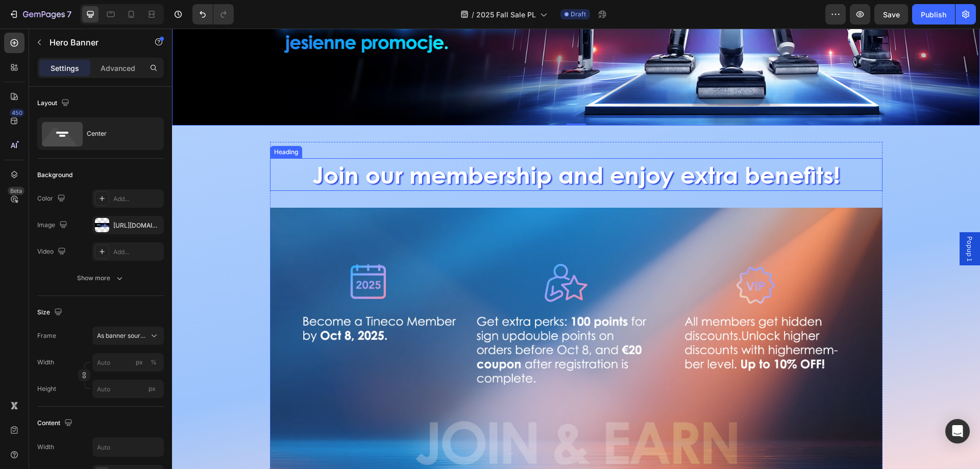 The height and width of the screenshot is (469, 980). I want to click on label: Height, so click(46, 389).